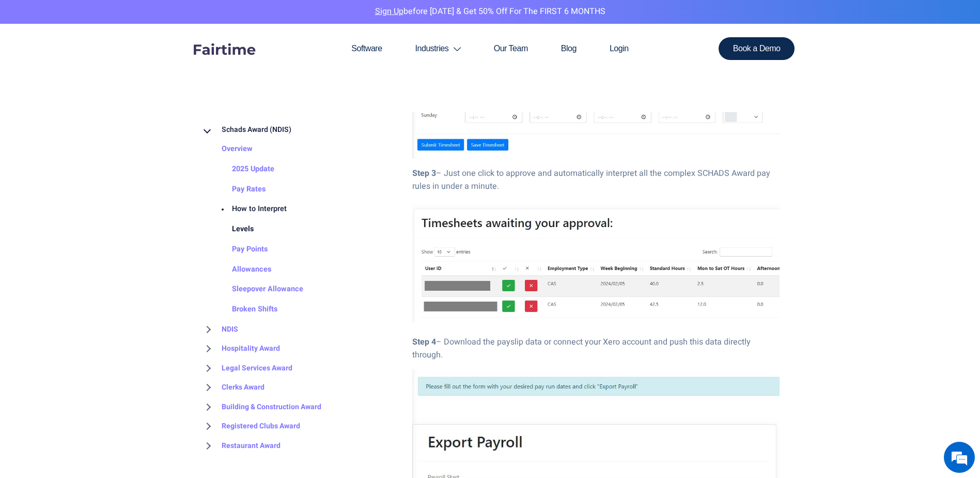 Image resolution: width=980 pixels, height=478 pixels. I want to click on a: Login, so click(619, 48).